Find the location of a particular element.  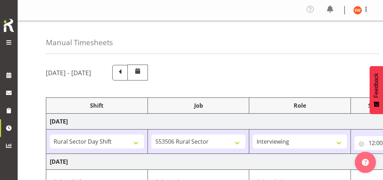

span: Feedback is located at coordinates (376, 85).